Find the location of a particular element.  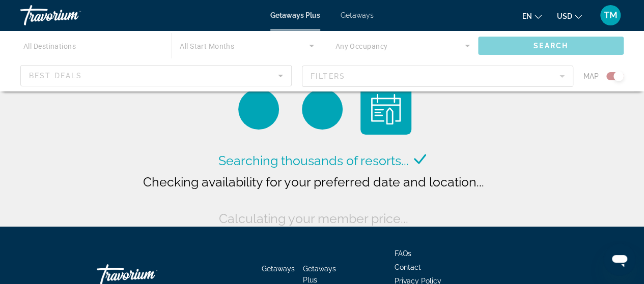

a: Travorium is located at coordinates (72, 15).